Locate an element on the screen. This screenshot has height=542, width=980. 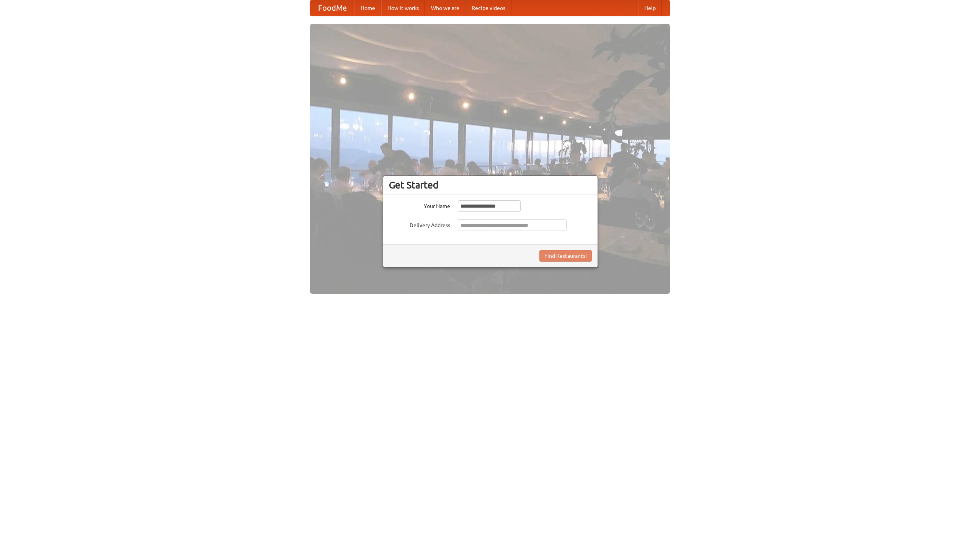
a: FoodMe is located at coordinates (332, 8).